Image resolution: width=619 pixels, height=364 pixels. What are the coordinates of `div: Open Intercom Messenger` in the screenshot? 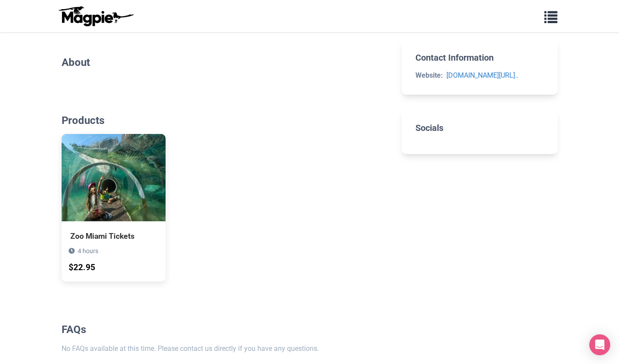 It's located at (600, 345).